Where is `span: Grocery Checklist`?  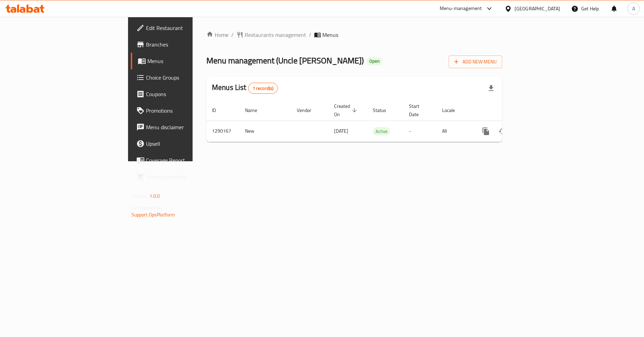
span: Grocery Checklist is located at coordinates (188, 177).